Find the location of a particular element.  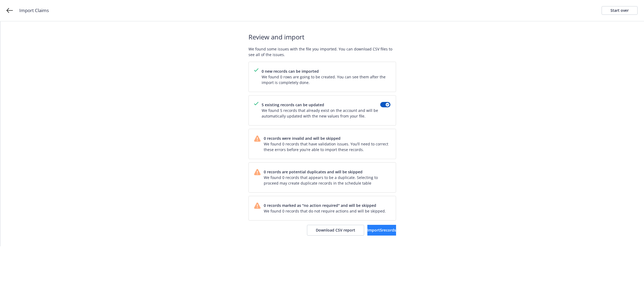

a: Start over is located at coordinates (620, 10).